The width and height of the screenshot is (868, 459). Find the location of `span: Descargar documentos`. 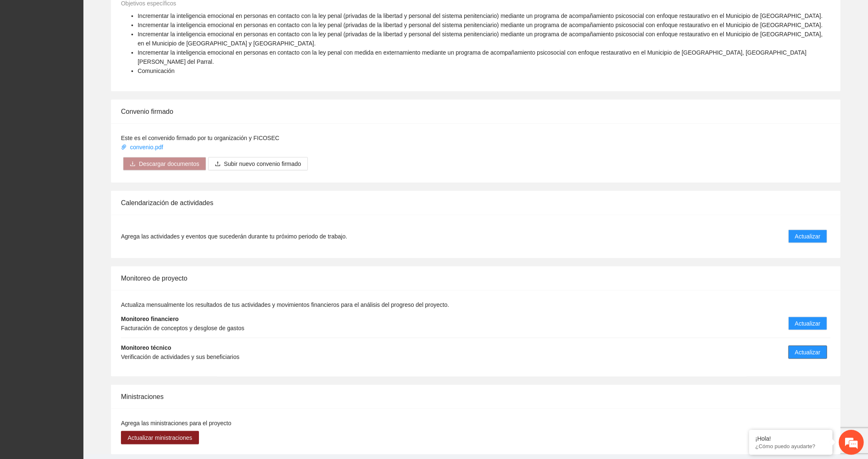

span: Descargar documentos is located at coordinates (169, 164).